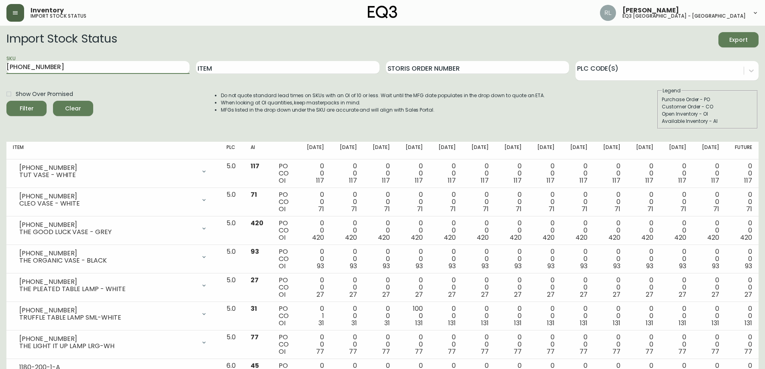  Describe the element at coordinates (73, 108) in the screenshot. I see `button: Clear` at that location.